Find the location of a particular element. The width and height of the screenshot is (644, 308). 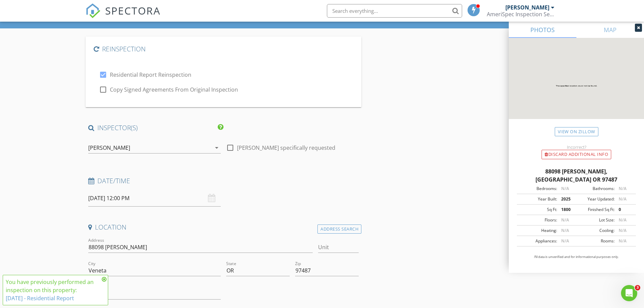

div: Rooms: is located at coordinates (595, 241).